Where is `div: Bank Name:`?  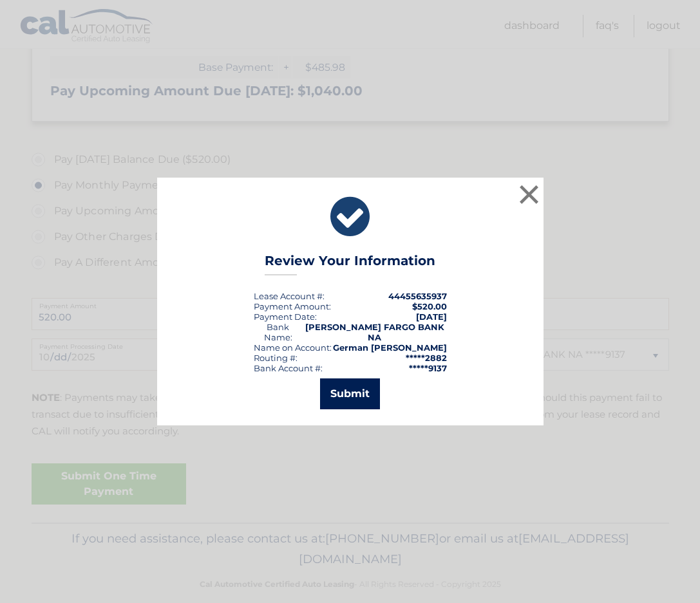
div: Bank Name: is located at coordinates (278, 332).